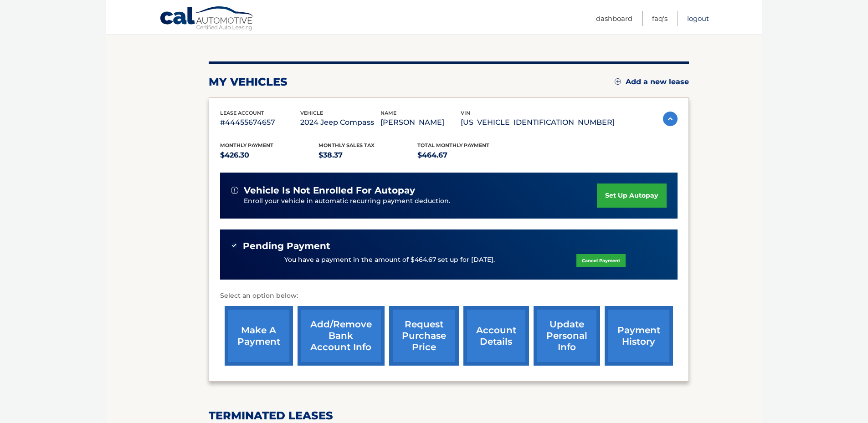  I want to click on a: payment history, so click(638, 336).